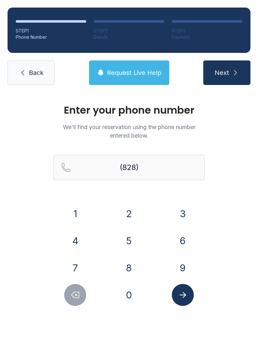  What do you see at coordinates (129, 295) in the screenshot?
I see `button: 0` at bounding box center [129, 295].